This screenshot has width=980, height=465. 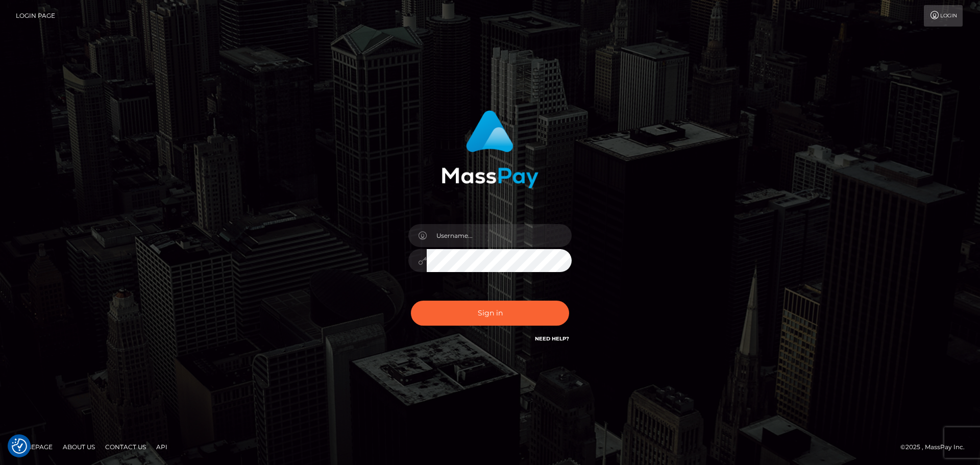 I want to click on a: Homepage, so click(x=34, y=447).